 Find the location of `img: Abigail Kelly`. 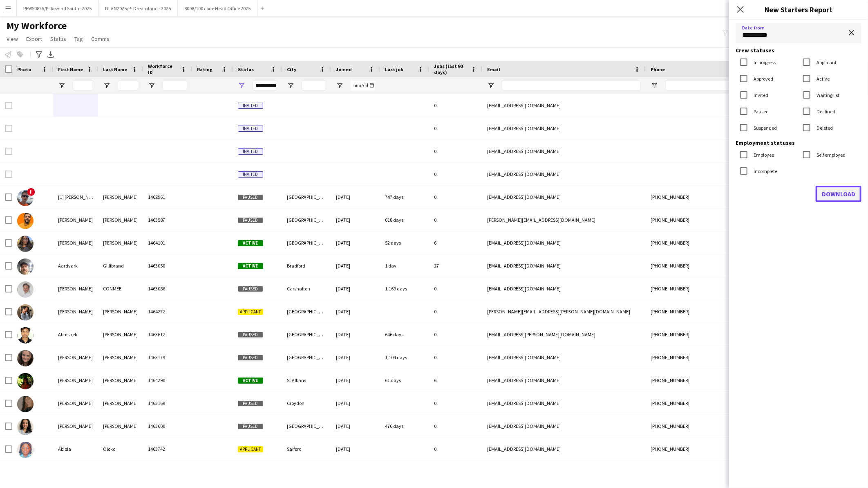

img: Abigail Kelly is located at coordinates (26, 404).